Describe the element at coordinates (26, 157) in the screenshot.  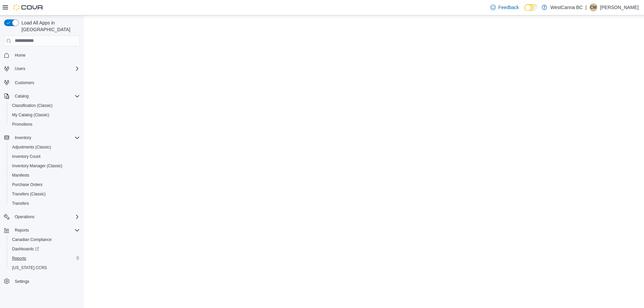
I see `a: Inventory Count` at that location.